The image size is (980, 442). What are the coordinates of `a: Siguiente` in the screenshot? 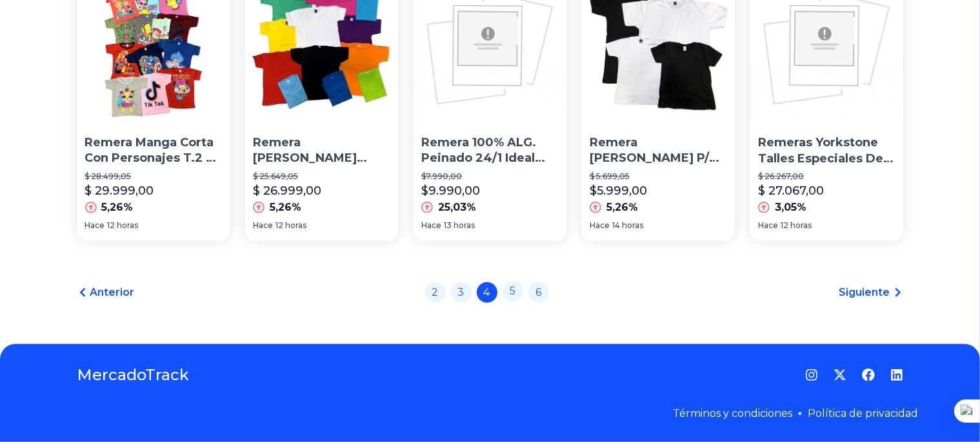 It's located at (871, 293).